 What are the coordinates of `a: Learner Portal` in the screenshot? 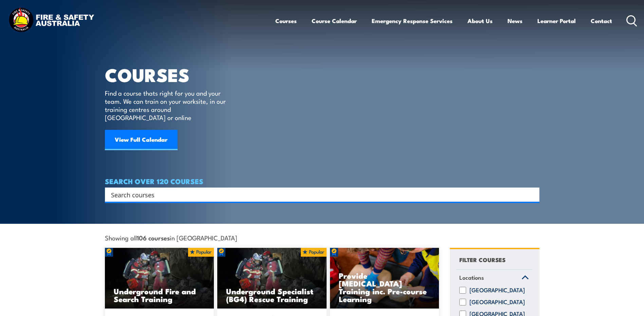 It's located at (556, 21).